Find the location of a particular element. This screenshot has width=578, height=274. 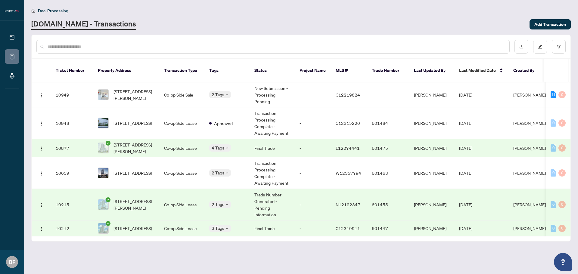

span: C12219824 is located at coordinates (348, 95).